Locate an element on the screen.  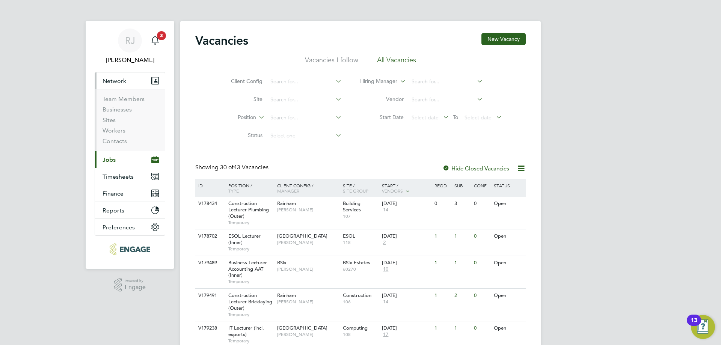
span: 107 is located at coordinates (360, 216).